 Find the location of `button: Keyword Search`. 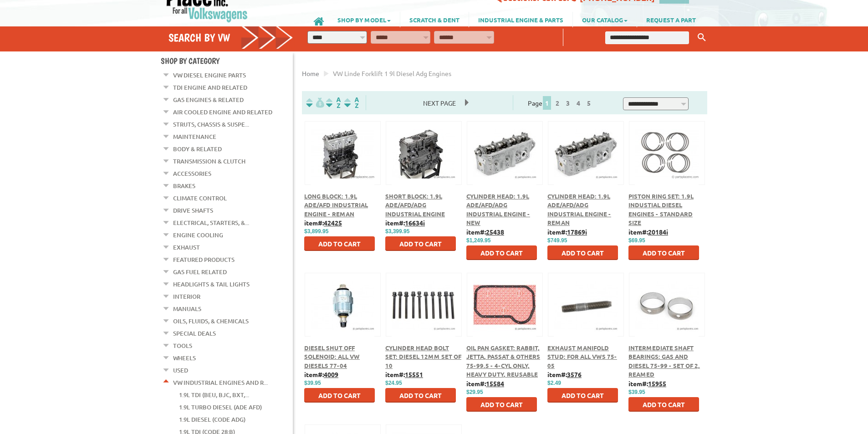

button: Keyword Search is located at coordinates (702, 37).